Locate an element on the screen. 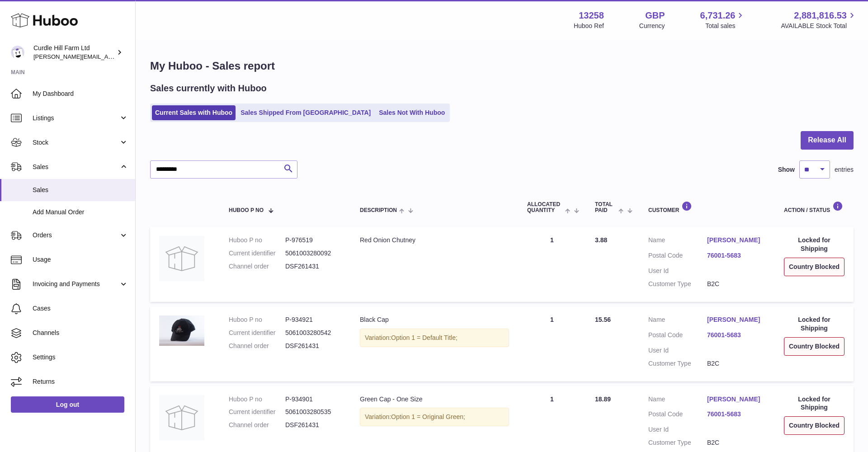 The width and height of the screenshot is (868, 452). strong: GBP is located at coordinates (655, 15).